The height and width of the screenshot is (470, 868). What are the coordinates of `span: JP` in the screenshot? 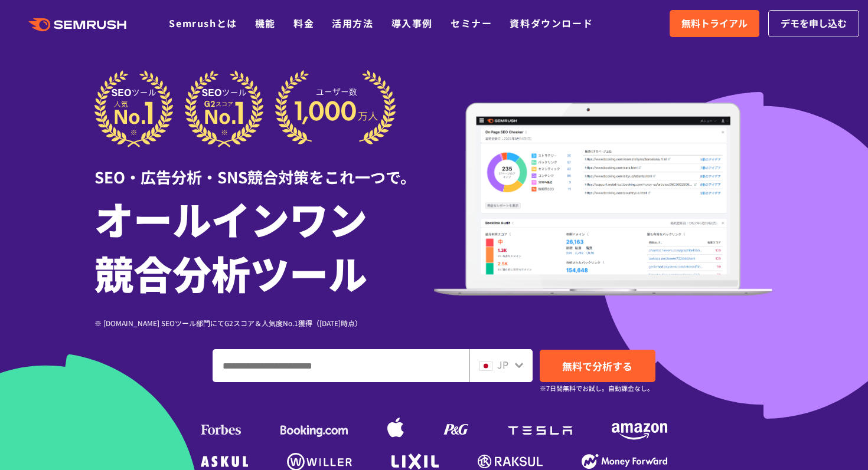 It's located at (503, 365).